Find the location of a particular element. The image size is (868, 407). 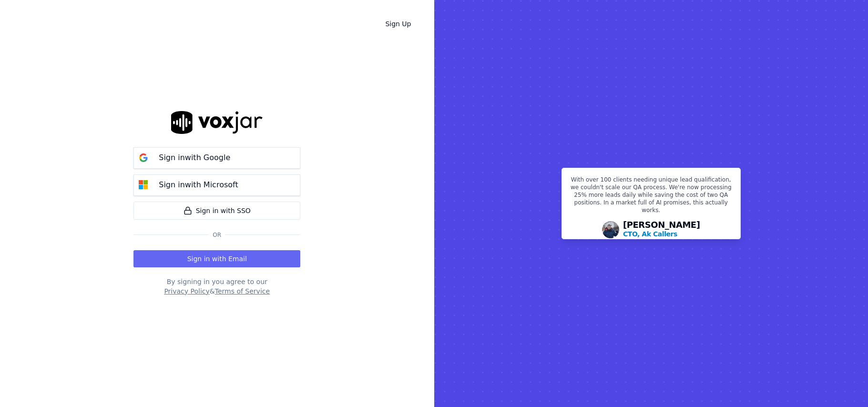

button: Terms of Service is located at coordinates (242, 291).